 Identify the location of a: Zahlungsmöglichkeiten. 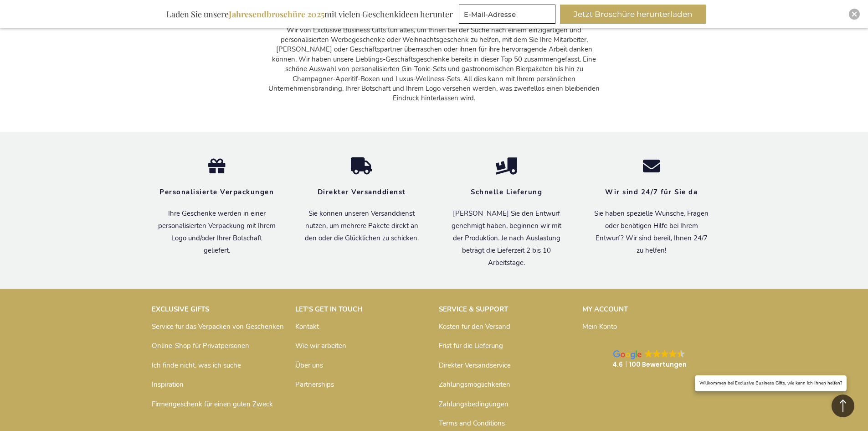
(474, 384).